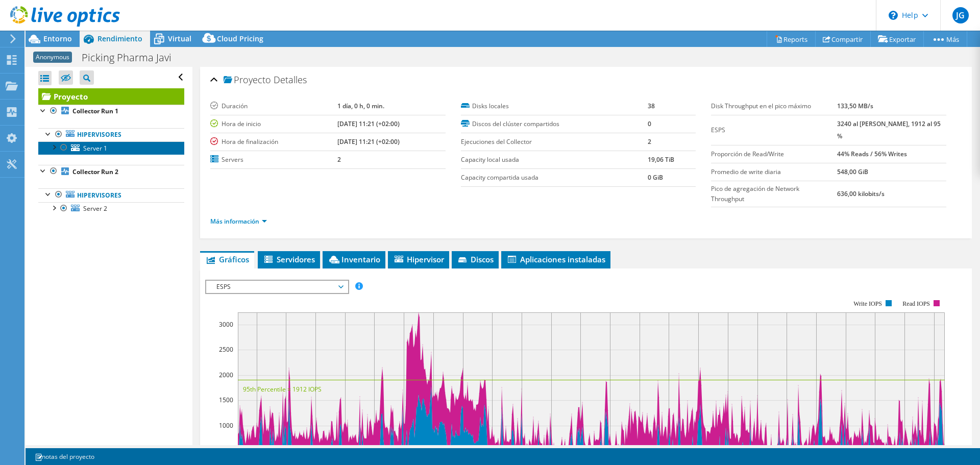  Describe the element at coordinates (226, 375) in the screenshot. I see `text: 2000` at that location.